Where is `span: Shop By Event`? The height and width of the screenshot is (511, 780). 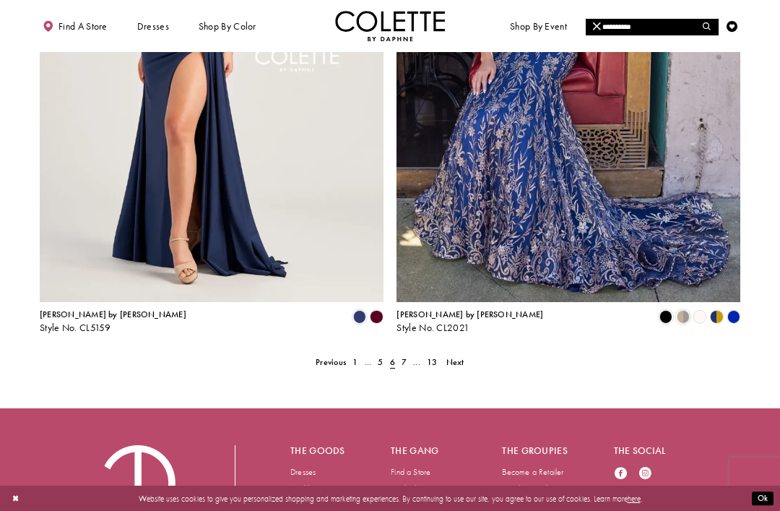 span: Shop By Event is located at coordinates (538, 26).